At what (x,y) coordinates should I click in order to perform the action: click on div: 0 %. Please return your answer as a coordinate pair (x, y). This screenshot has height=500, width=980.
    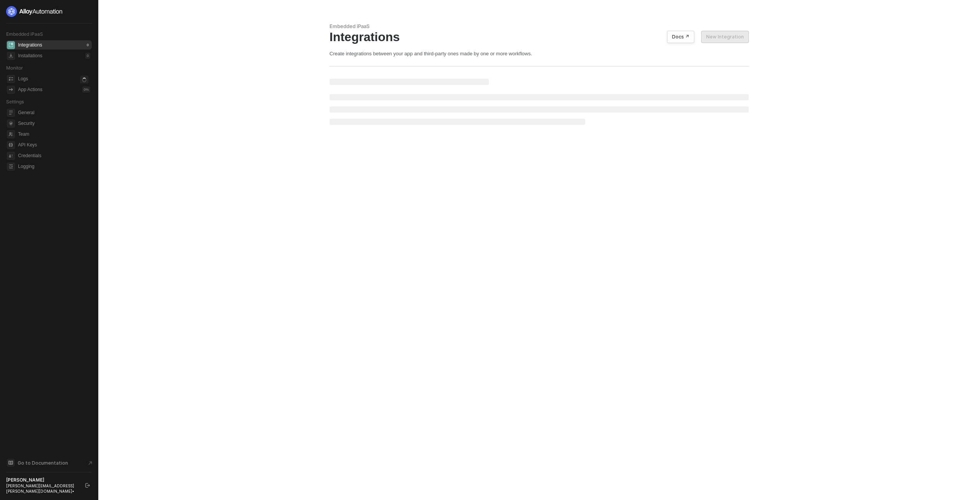
    Looking at the image, I should click on (86, 89).